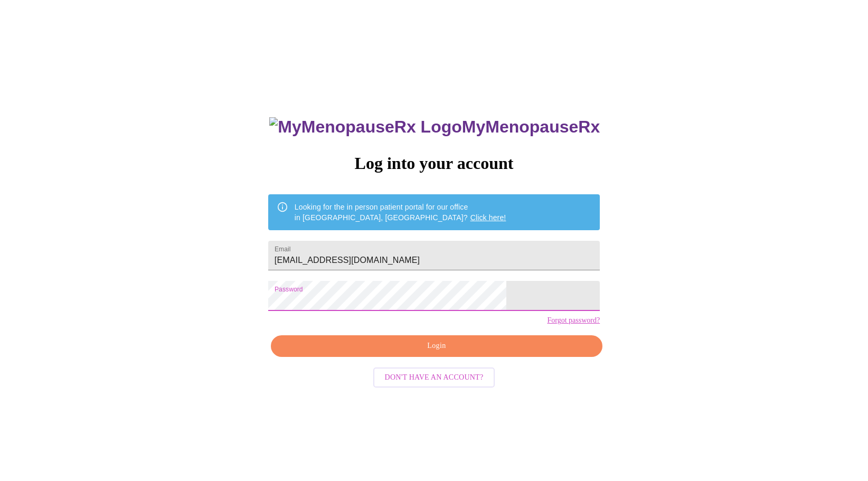 The height and width of the screenshot is (481, 868). I want to click on button: Login, so click(436, 346).